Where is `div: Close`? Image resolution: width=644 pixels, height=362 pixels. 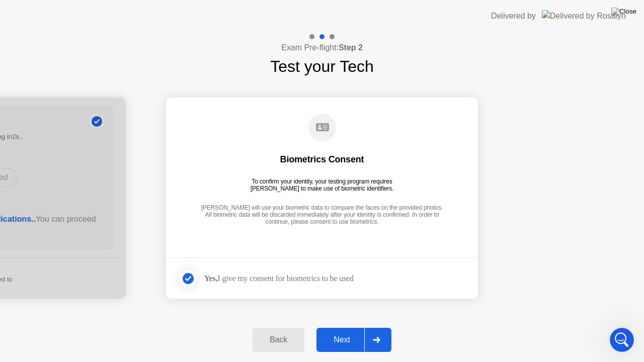 div: Close is located at coordinates (186, 13).